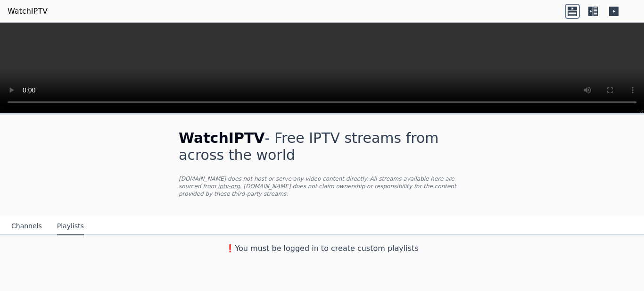 The image size is (644, 291). I want to click on a: iptv-org, so click(228, 186).